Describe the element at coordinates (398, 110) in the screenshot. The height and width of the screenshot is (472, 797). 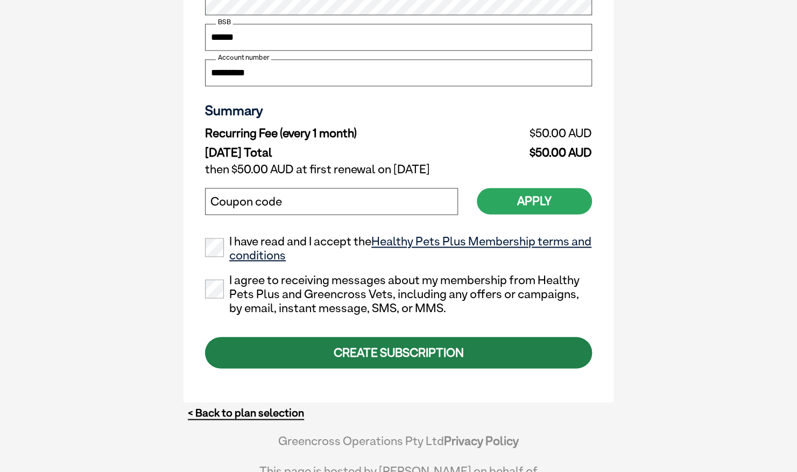
I see `h3: Summary` at that location.